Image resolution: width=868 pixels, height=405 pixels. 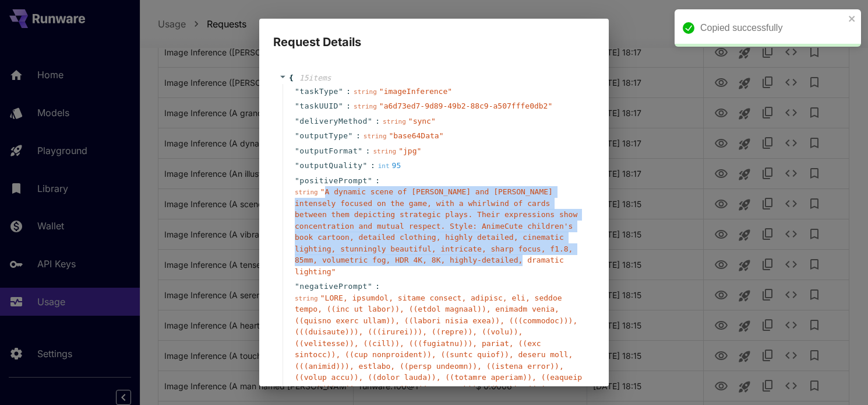 I want to click on span: 15 item s, so click(x=315, y=78).